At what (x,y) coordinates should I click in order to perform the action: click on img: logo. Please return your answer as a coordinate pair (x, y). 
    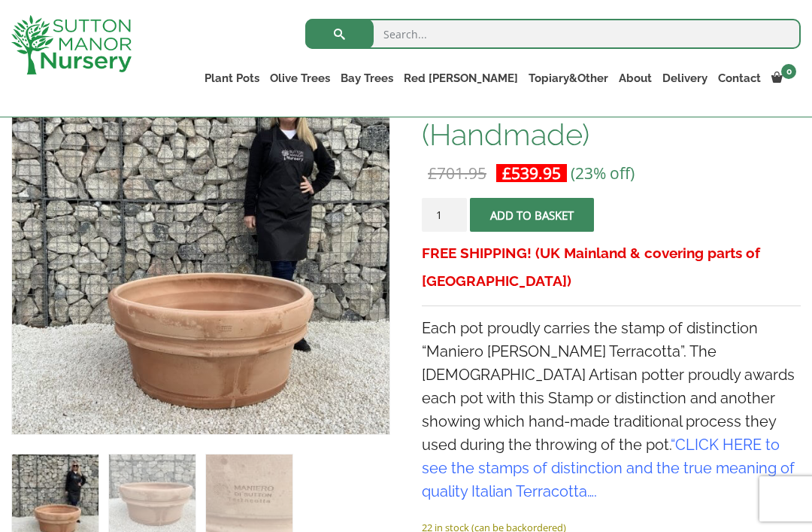
    Looking at the image, I should click on (72, 44).